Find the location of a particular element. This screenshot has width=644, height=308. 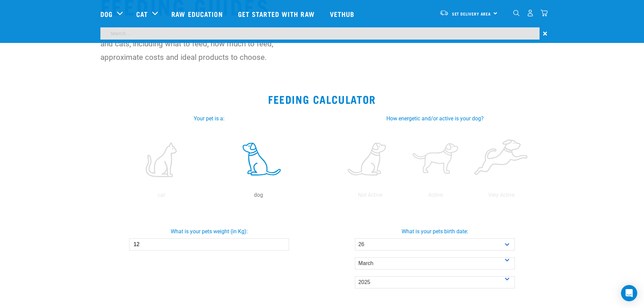

label: What is your pets birth date: is located at coordinates (435, 232).